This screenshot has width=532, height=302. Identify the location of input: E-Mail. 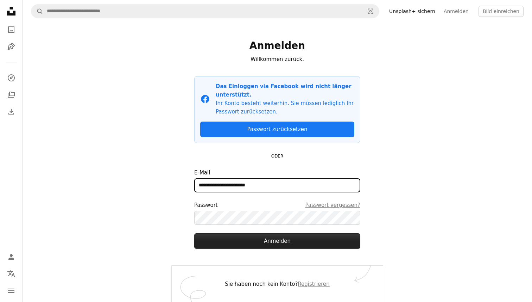
(277, 185).